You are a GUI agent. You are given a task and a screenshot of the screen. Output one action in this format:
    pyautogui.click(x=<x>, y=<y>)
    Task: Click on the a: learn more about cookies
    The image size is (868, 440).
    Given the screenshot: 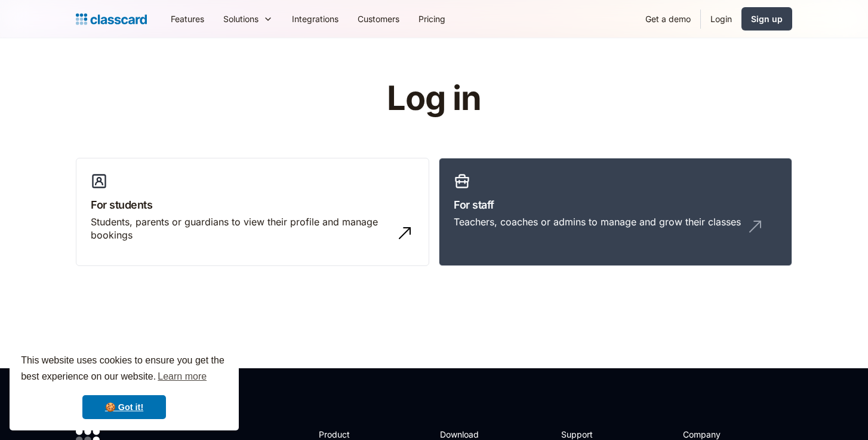 What is the action you would take?
    pyautogui.click(x=182, y=377)
    